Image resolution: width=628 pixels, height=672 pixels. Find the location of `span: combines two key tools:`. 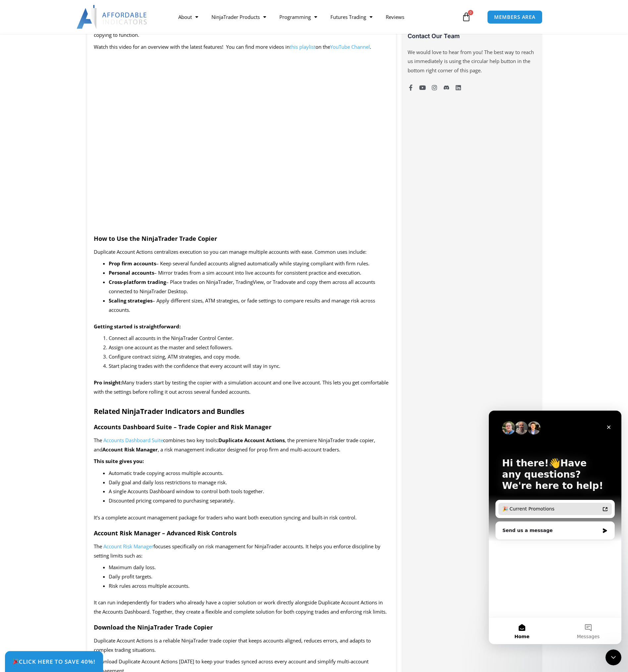

span: combines two key tools: is located at coordinates (191, 440).